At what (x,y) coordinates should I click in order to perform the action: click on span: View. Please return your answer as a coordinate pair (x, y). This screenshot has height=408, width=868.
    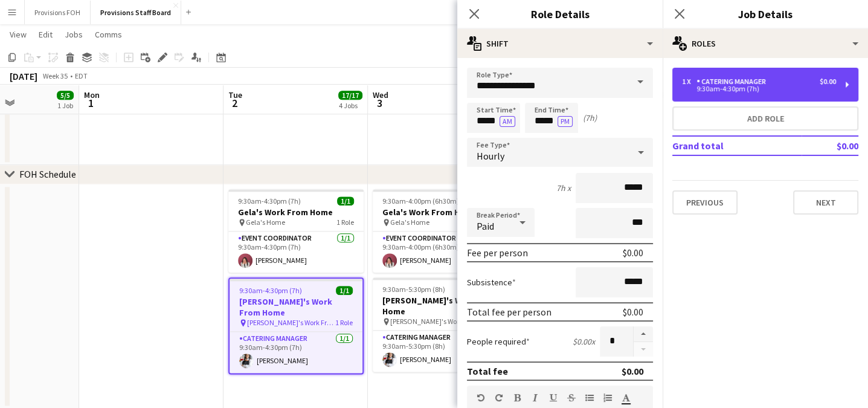
    Looking at the image, I should click on (18, 35).